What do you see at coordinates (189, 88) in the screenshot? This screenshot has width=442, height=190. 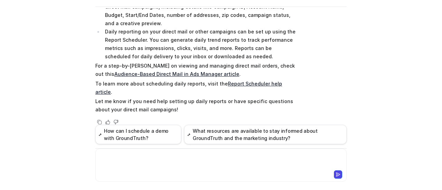 I see `a: Report Scheduler help article` at bounding box center [189, 88].